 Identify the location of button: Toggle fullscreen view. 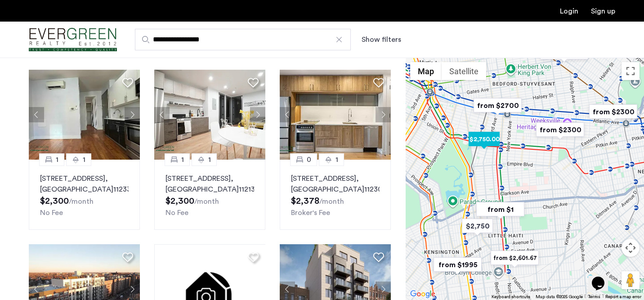
(631, 71).